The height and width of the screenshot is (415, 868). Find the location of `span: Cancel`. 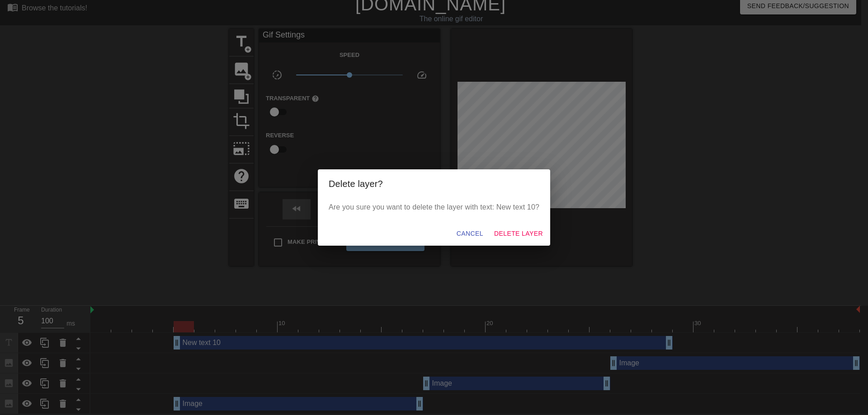

span: Cancel is located at coordinates (469, 234).